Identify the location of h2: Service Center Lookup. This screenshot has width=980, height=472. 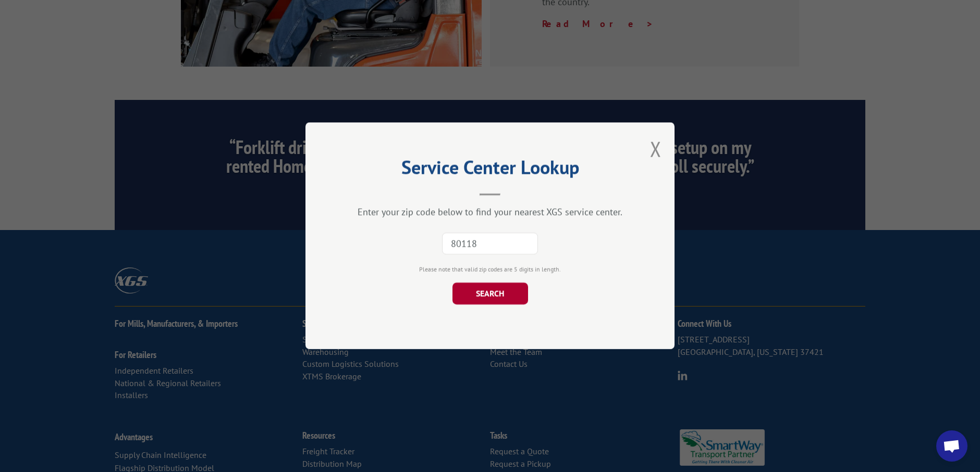
(490, 170).